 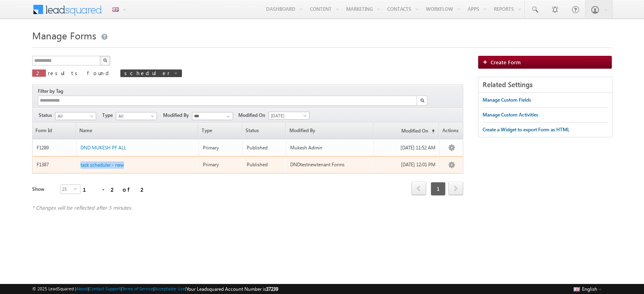 What do you see at coordinates (526, 130) in the screenshot?
I see `a: Create a Widget to export Form as HTML` at bounding box center [526, 130].